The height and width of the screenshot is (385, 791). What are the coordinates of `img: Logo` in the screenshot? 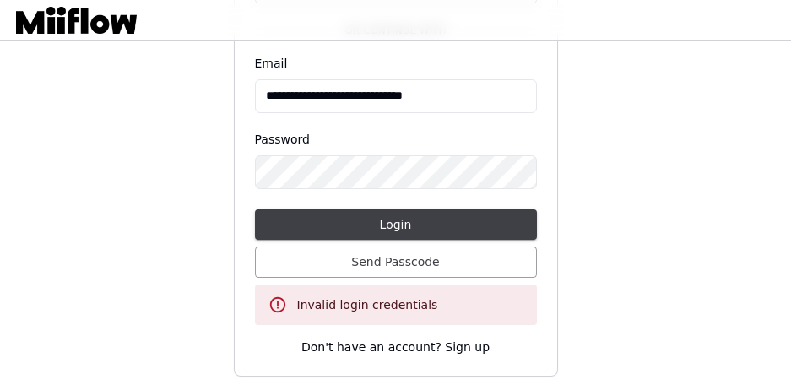 It's located at (76, 20).